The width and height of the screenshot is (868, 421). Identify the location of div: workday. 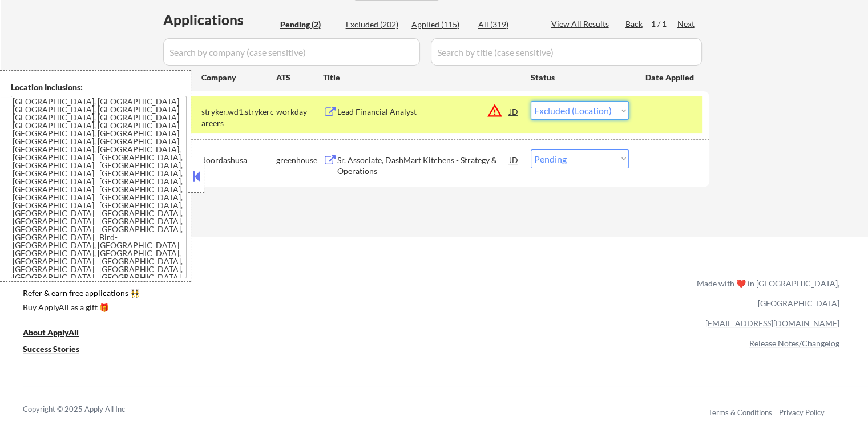
(300, 112).